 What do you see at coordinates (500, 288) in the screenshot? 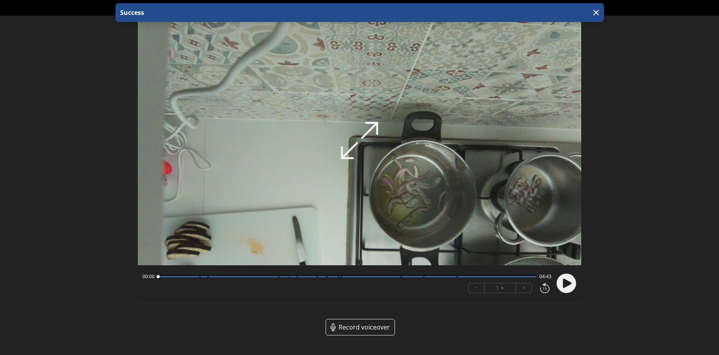
I see `div: 1 ×` at bounding box center [500, 288].